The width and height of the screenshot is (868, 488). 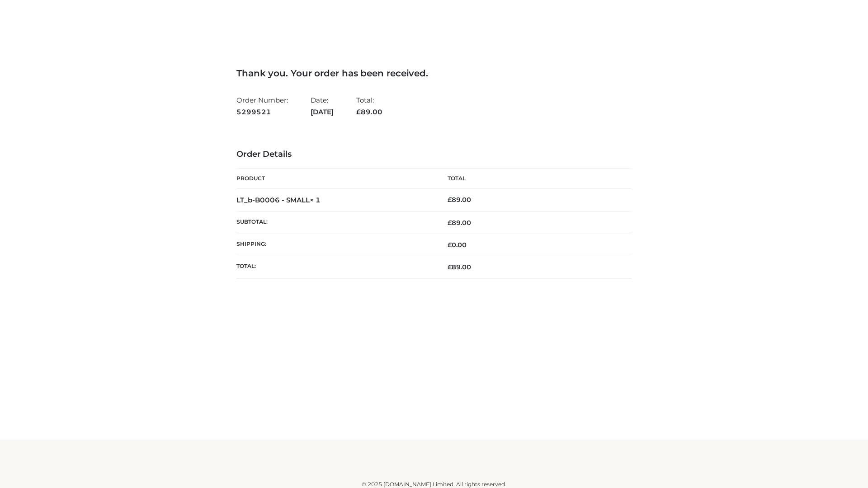 I want to click on bdi: 0.00, so click(x=457, y=245).